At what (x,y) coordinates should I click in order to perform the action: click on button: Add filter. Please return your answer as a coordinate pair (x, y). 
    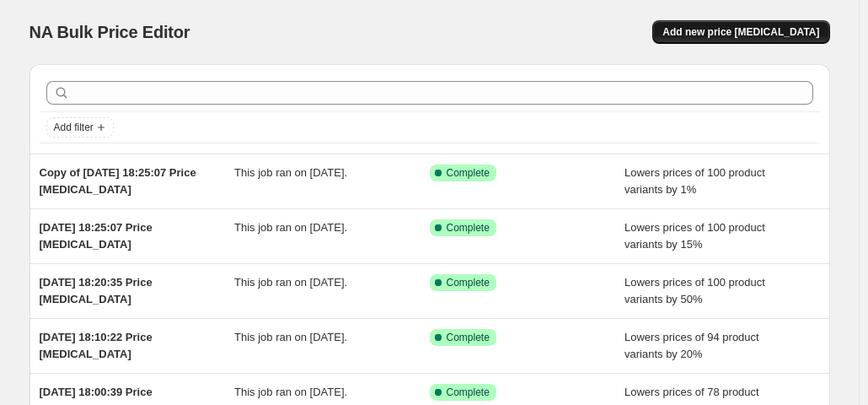
    Looking at the image, I should click on (80, 128).